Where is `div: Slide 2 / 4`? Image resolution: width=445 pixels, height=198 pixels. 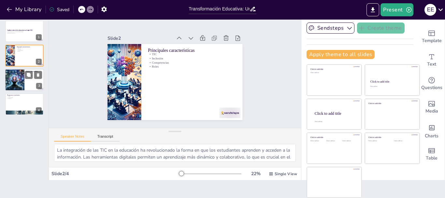 div: Slide 2 / 4 is located at coordinates (115, 173).